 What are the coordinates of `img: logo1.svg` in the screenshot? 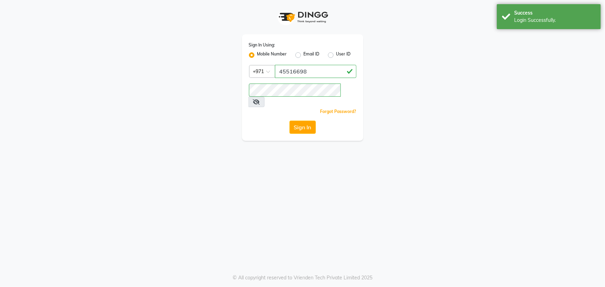 It's located at (303, 17).